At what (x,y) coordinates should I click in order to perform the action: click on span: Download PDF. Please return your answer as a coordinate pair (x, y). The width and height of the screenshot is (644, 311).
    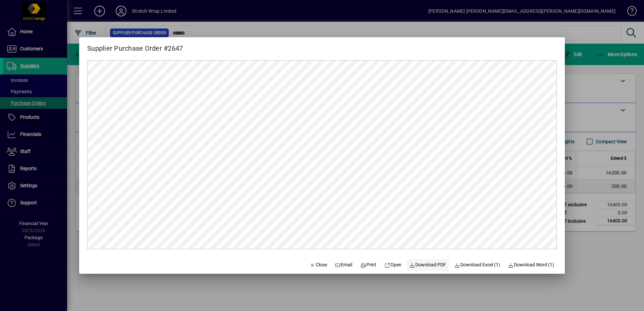
    Looking at the image, I should click on (428, 265).